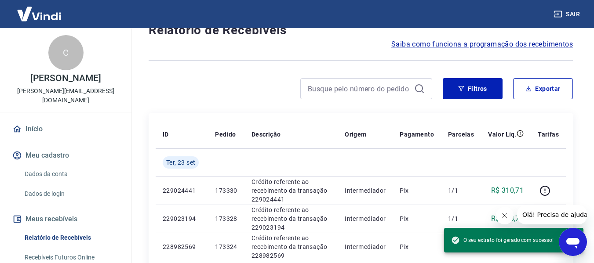 This screenshot has width=594, height=263. What do you see at coordinates (181, 163) in the screenshot?
I see `span: Ter, 23 set` at bounding box center [181, 163].